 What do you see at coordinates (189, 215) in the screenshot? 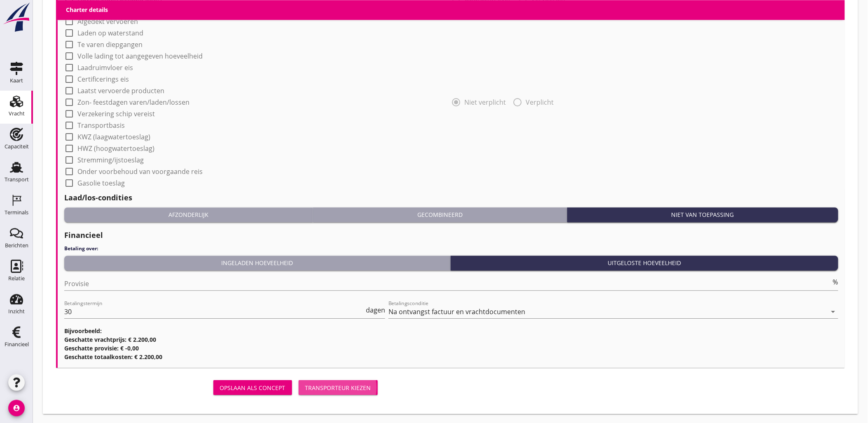
I see `button: Afzonderlijk` at bounding box center [189, 215].